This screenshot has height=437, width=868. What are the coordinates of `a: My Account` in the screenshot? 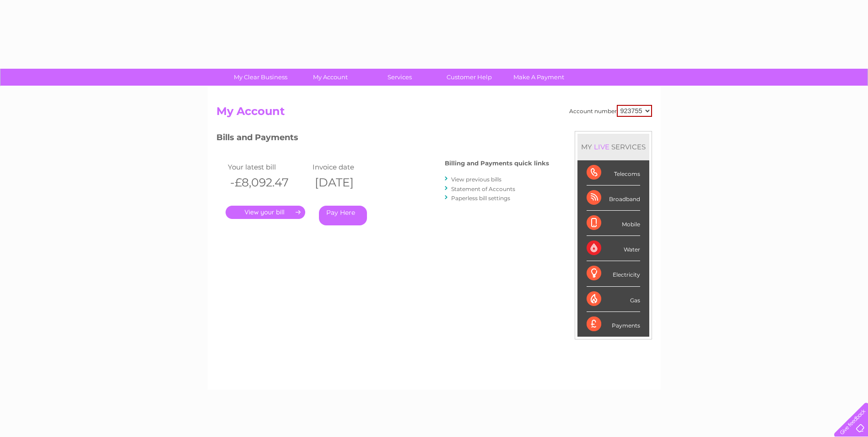 It's located at (330, 77).